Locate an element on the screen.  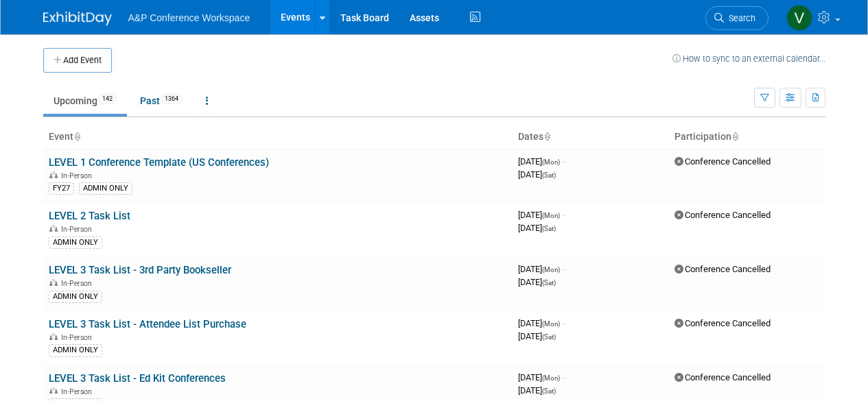
span: 142 is located at coordinates (107, 99).